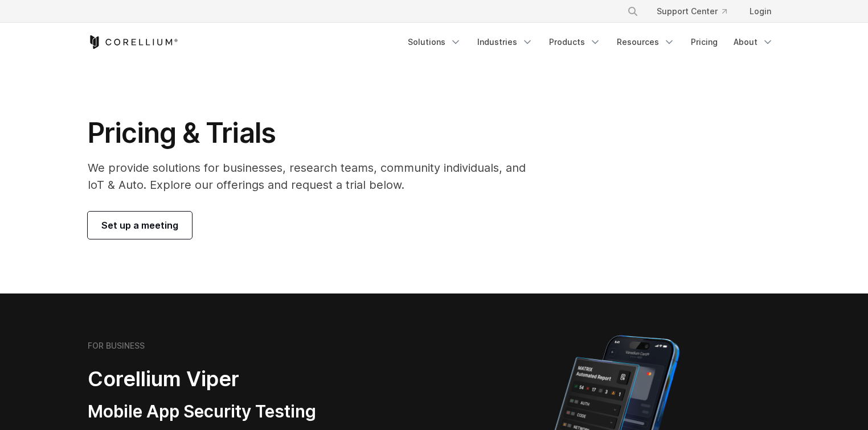 Image resolution: width=868 pixels, height=430 pixels. I want to click on a: About, so click(753, 42).